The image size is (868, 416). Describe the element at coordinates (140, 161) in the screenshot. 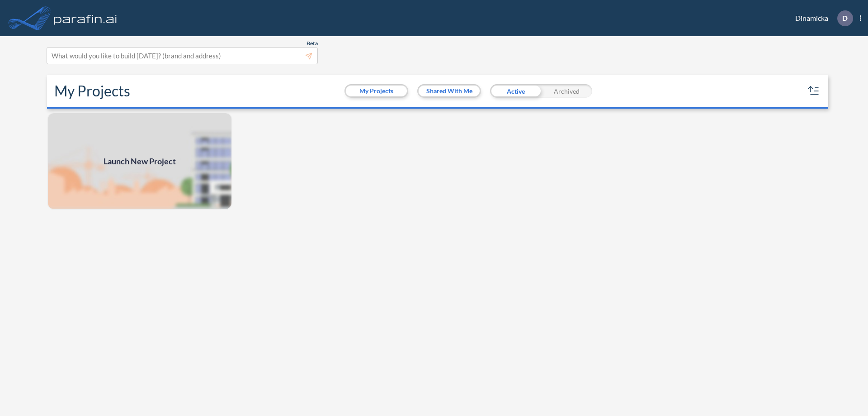

I see `img: add` at that location.